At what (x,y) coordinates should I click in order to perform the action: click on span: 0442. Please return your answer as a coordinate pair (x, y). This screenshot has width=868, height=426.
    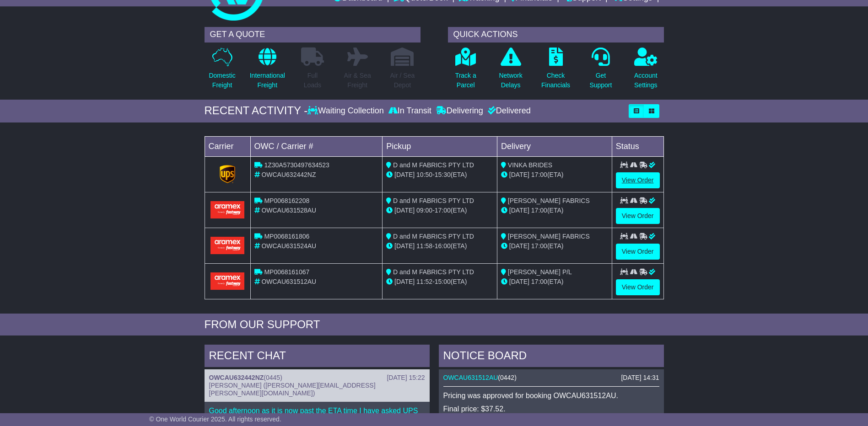
    Looking at the image, I should click on (507, 377).